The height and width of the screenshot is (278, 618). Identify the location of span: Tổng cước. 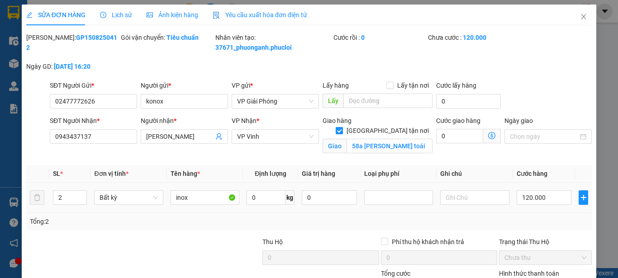
(396, 274).